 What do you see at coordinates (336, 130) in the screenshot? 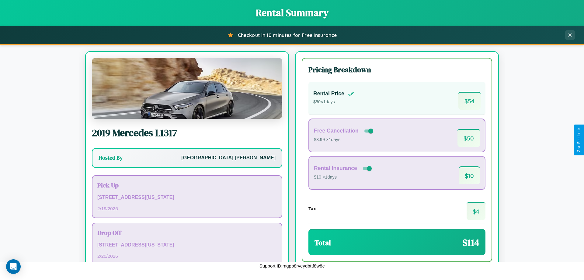
I see `h4: Free Cancellation` at bounding box center [336, 130].